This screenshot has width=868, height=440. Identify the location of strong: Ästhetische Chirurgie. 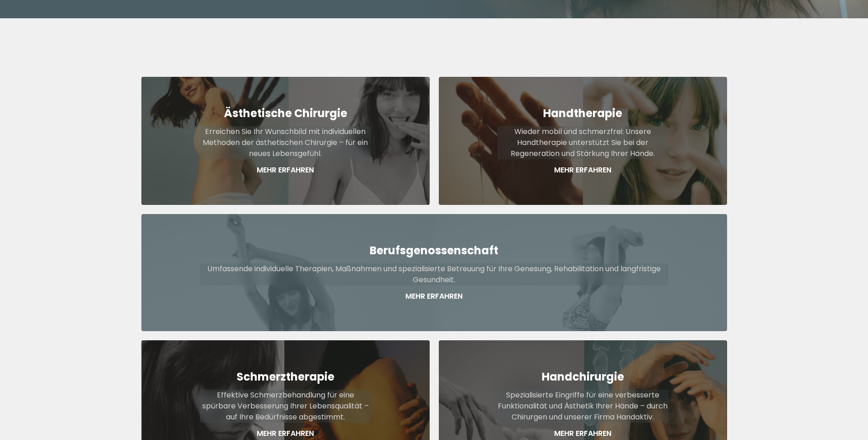
(286, 113).